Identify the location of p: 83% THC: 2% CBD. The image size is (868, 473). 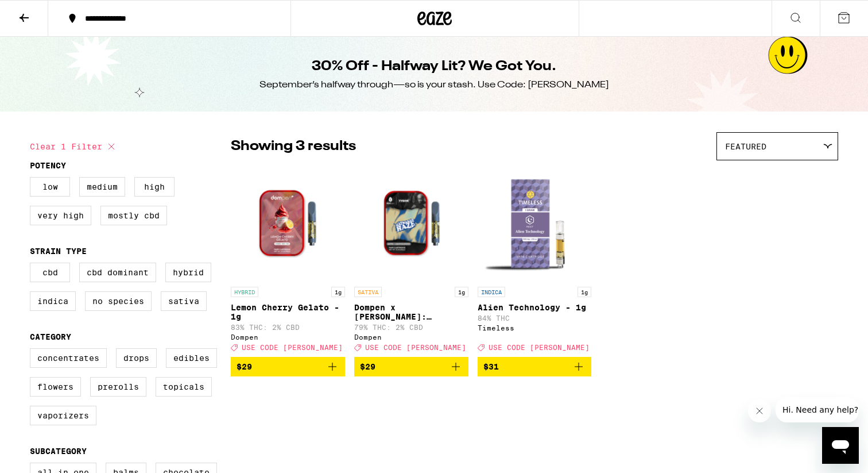
(287, 327).